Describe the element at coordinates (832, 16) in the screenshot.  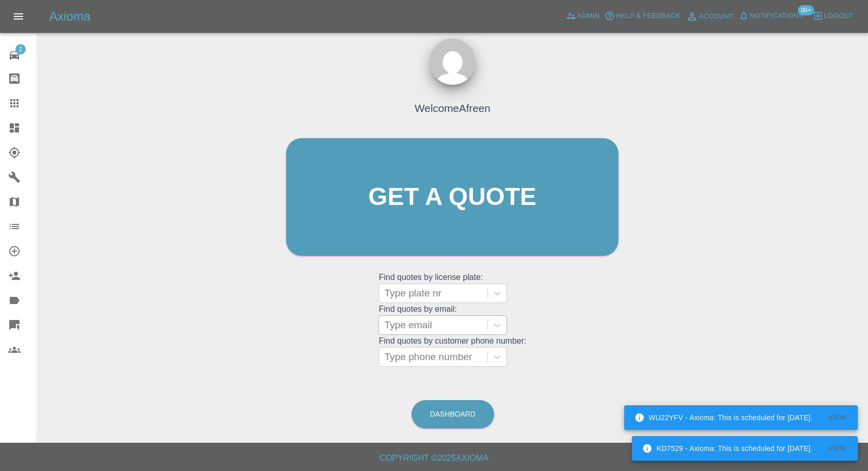
I see `button: Logout` at that location.